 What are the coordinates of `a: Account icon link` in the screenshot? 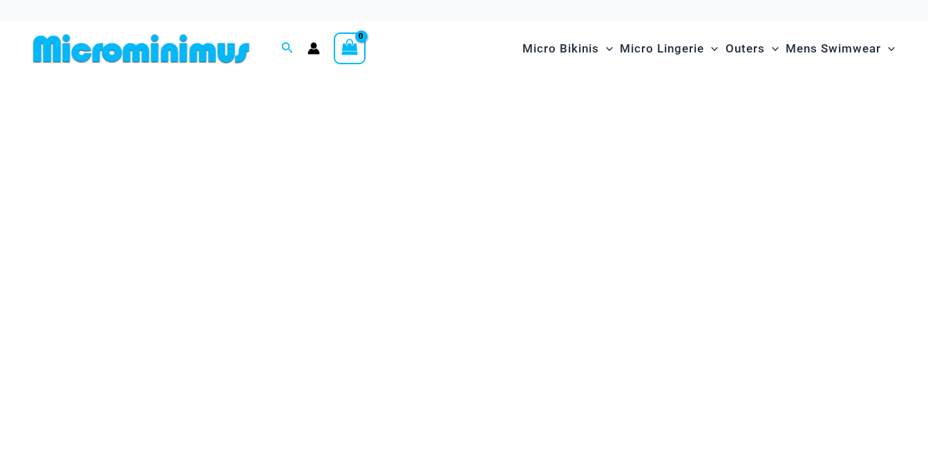 It's located at (314, 48).